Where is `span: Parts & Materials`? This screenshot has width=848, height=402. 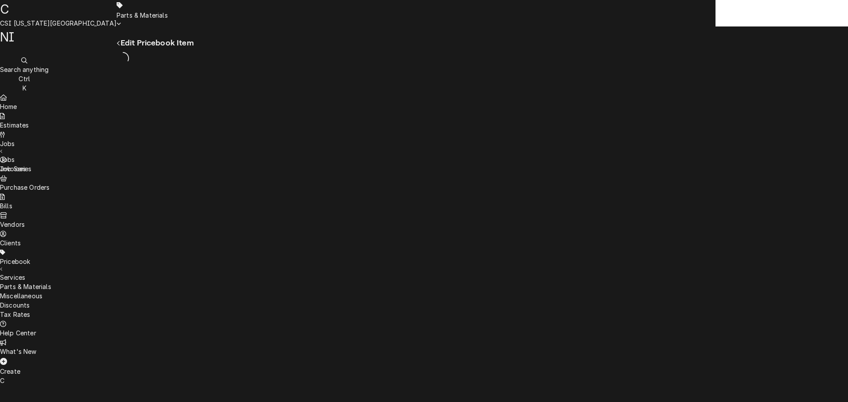 span: Parts & Materials is located at coordinates (142, 15).